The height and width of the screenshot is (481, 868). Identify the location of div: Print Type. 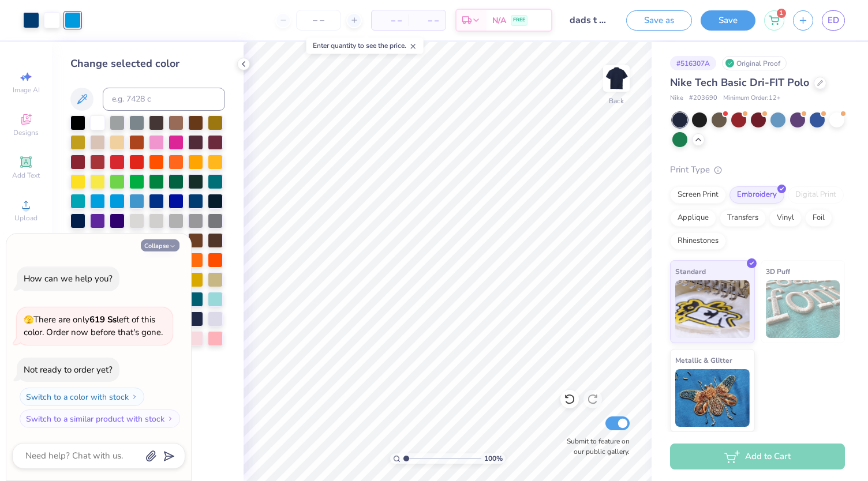
(757, 170).